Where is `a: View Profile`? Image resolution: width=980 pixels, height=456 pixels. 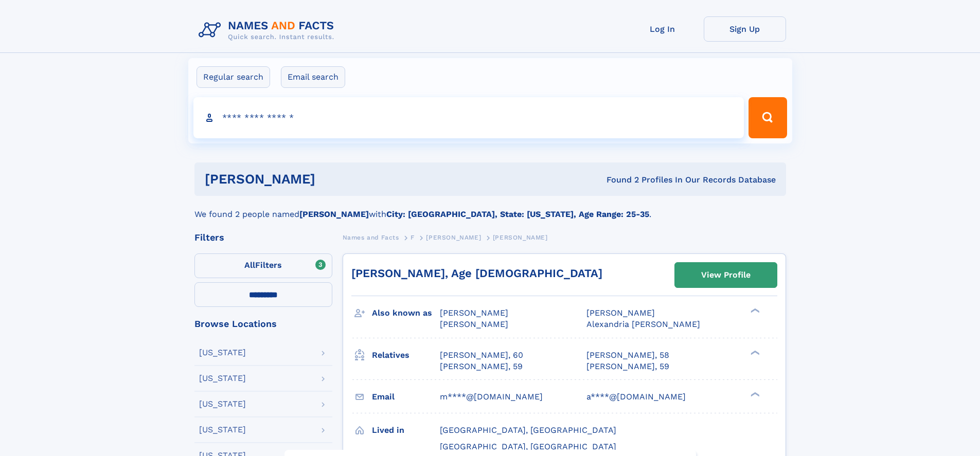 a: View Profile is located at coordinates (726, 275).